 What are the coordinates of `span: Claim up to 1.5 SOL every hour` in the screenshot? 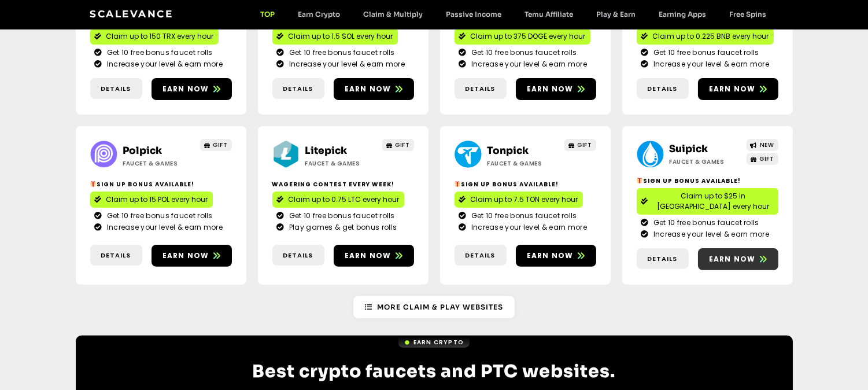 It's located at (341, 36).